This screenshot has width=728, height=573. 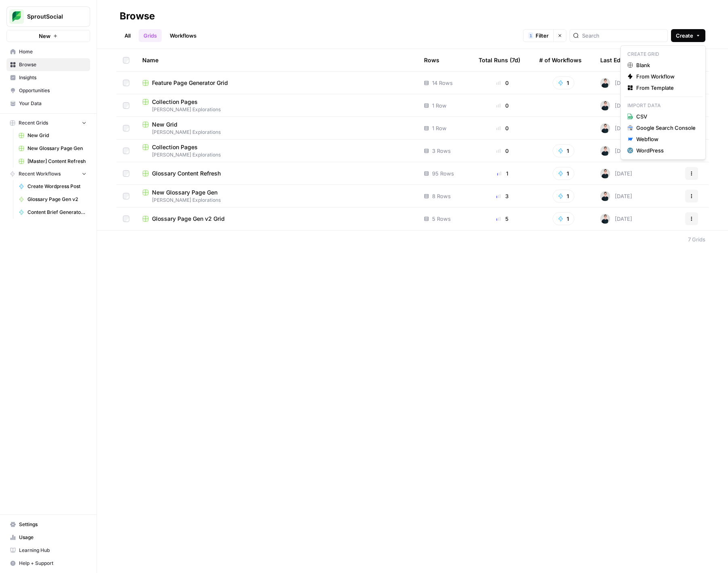 I want to click on a: Insights, so click(x=48, y=77).